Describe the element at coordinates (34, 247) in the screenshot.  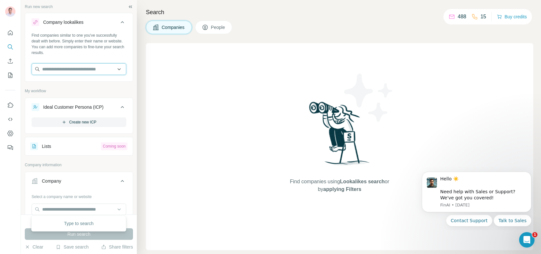
I see `button: Clear` at that location.